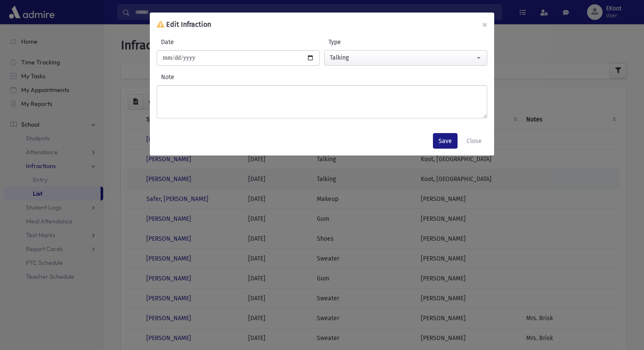 The height and width of the screenshot is (350, 644). I want to click on div: Talking, so click(403, 58).